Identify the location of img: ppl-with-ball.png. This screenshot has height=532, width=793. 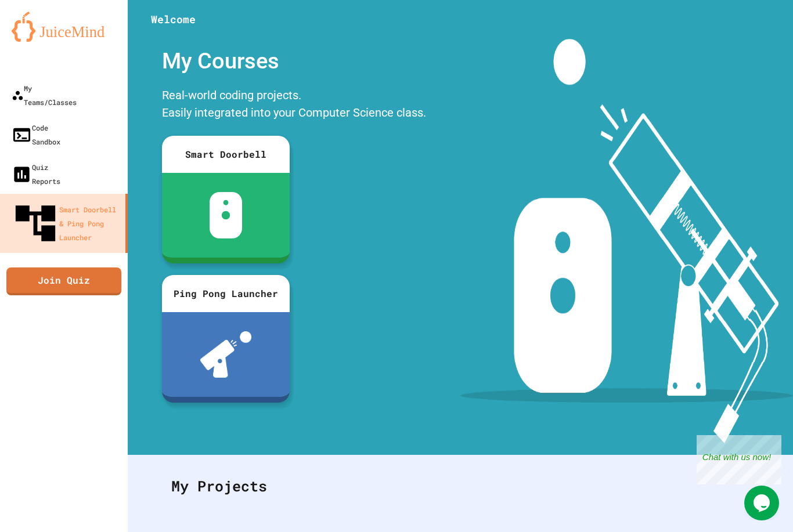
(226, 354).